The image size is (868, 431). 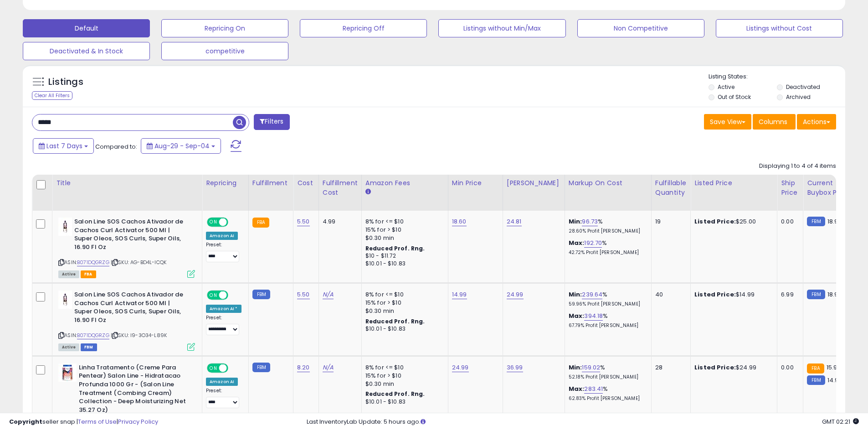 I want to click on a: N/A, so click(x=328, y=294).